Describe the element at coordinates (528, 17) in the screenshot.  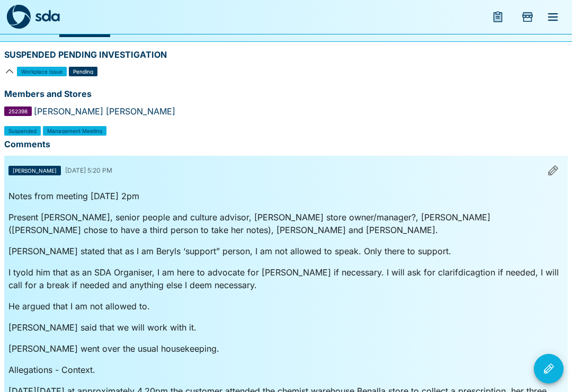
I see `button: Add Store Visit` at that location.